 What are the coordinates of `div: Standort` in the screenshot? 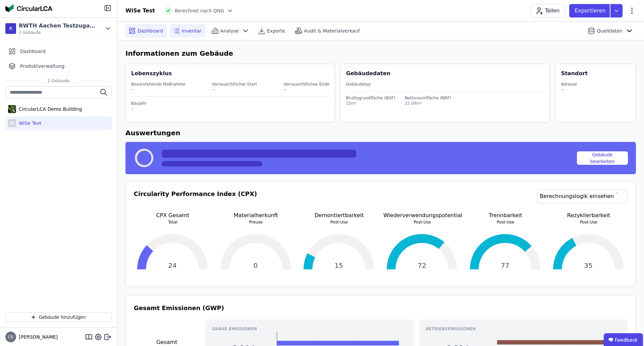 It's located at (574, 74).